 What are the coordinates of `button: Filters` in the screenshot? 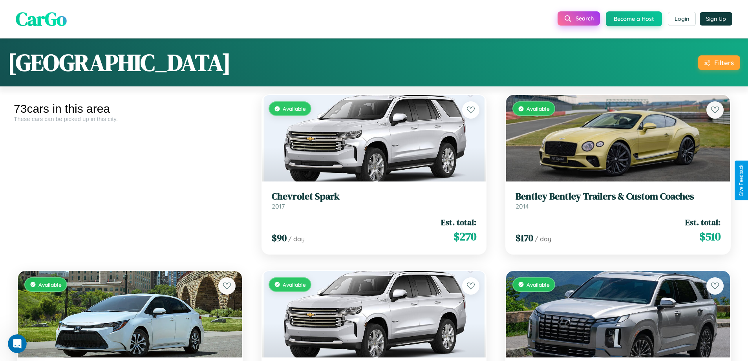 It's located at (719, 62).